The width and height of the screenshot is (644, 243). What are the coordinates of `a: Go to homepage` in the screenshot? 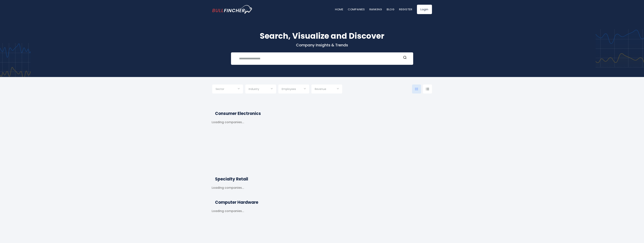 It's located at (233, 9).